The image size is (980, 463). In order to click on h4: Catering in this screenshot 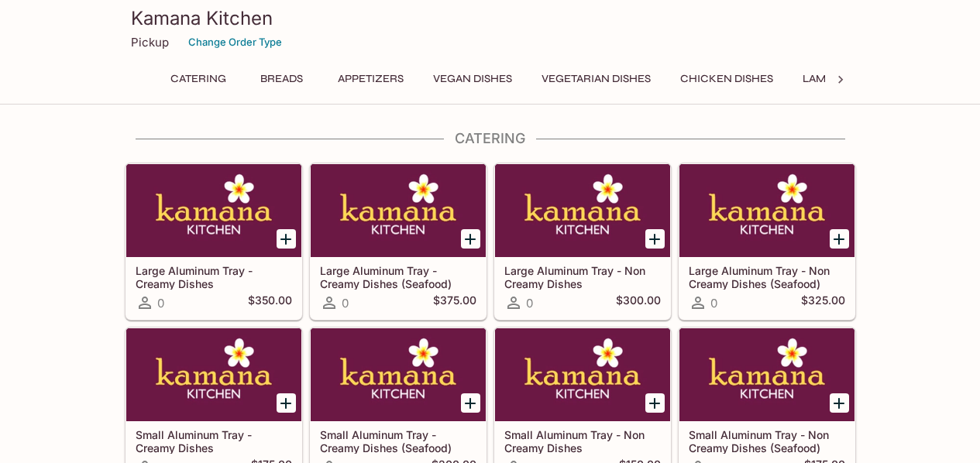, I will do `click(490, 139)`.